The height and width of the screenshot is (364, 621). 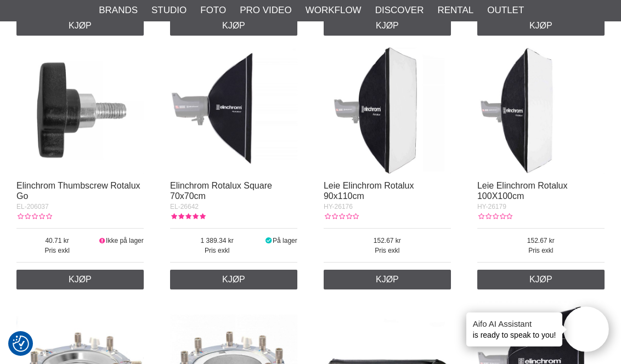 I want to click on i: På lager, so click(x=268, y=241).